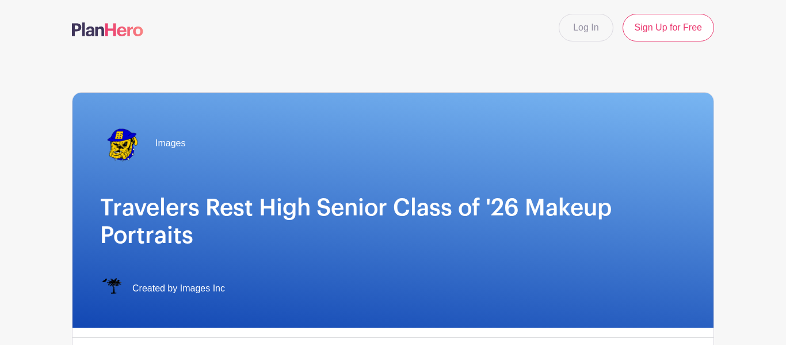  What do you see at coordinates (668, 28) in the screenshot?
I see `a: Sign Up for Free` at bounding box center [668, 28].